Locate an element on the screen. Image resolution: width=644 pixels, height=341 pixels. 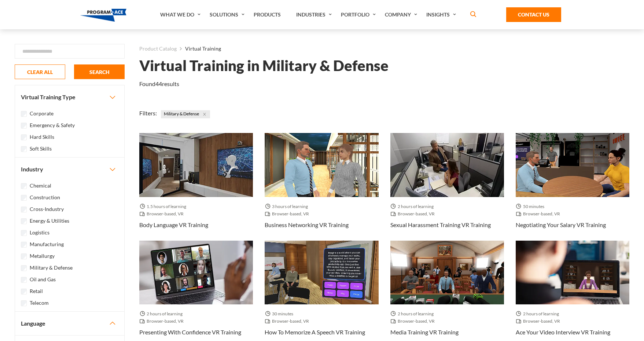
h3: Ace your video interview VR Training is located at coordinates (563, 332).